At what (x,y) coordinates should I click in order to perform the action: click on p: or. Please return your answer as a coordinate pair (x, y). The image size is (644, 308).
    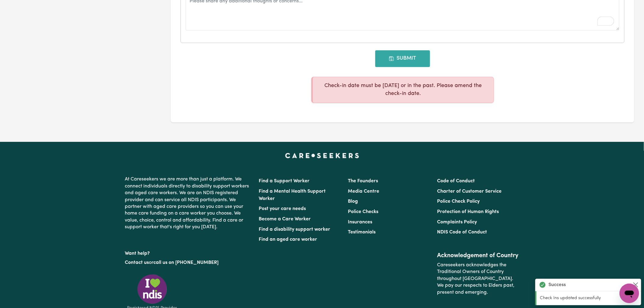
    Looking at the image, I should click on (188, 262).